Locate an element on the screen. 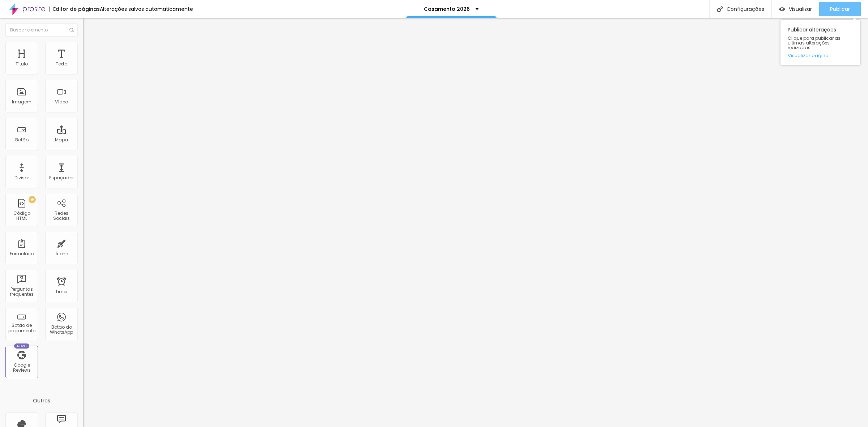 The height and width of the screenshot is (427, 868). div: Ícone is located at coordinates (62, 254).